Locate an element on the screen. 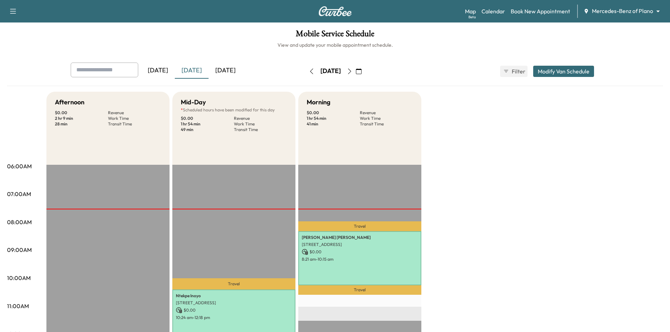 Image resolution: width=670 pixels, height=332 pixels. p: 11:00AM is located at coordinates (18, 306).